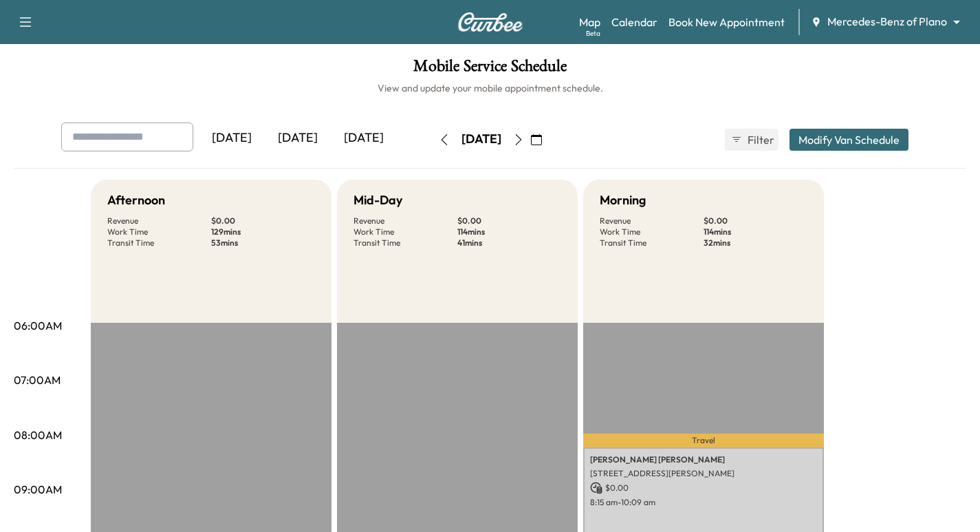  What do you see at coordinates (592, 33) in the screenshot?
I see `div: Beta` at bounding box center [592, 33].